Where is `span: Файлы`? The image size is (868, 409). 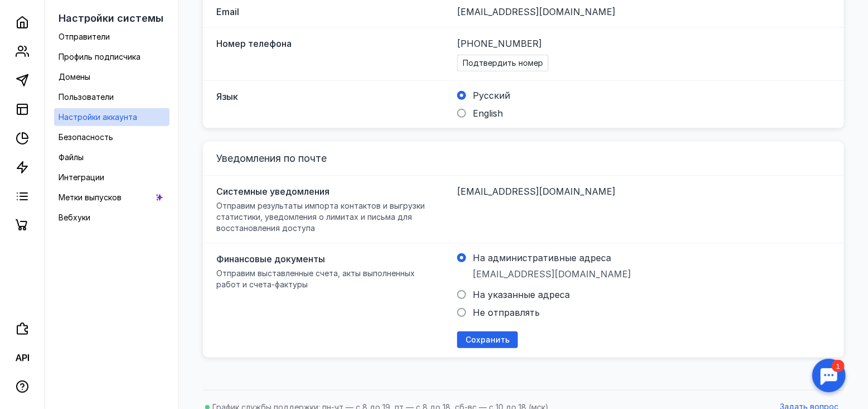
span: Файлы is located at coordinates (71, 157).